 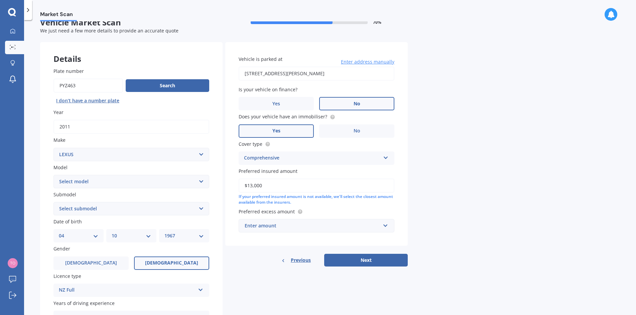 What do you see at coordinates (58, 15) in the screenshot?
I see `span: Market Scan` at bounding box center [58, 15].